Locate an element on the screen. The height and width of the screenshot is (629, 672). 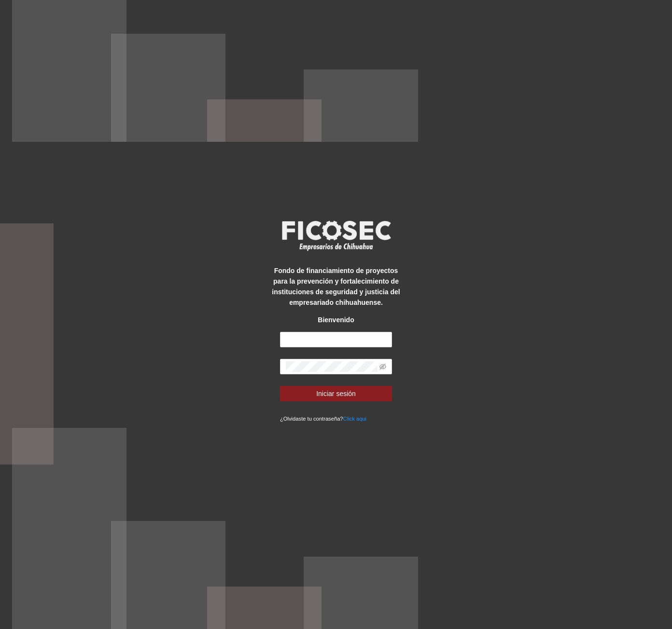
span: eye-invisible is located at coordinates (383, 367).